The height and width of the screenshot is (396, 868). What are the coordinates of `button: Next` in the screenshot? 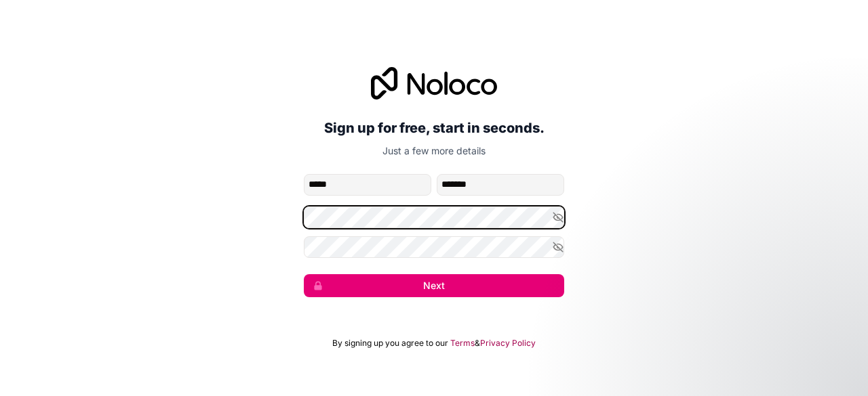 It's located at (434, 286).